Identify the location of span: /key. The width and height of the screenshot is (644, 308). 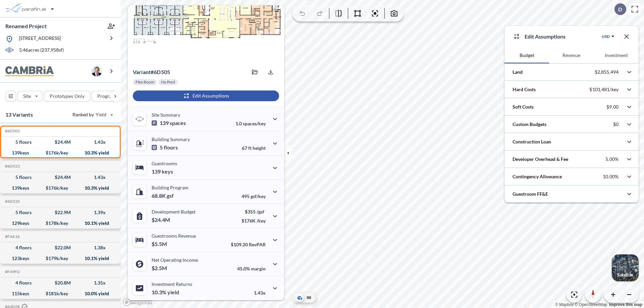
(261, 220).